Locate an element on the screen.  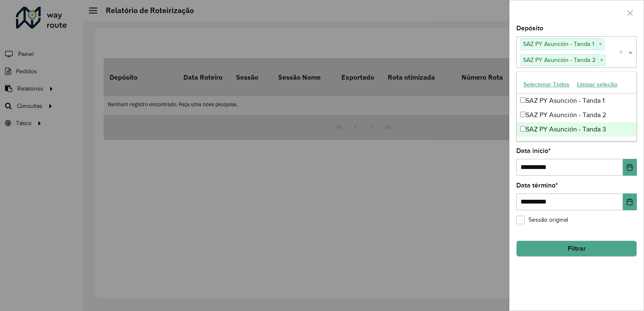
label: Data início is located at coordinates (533, 151).